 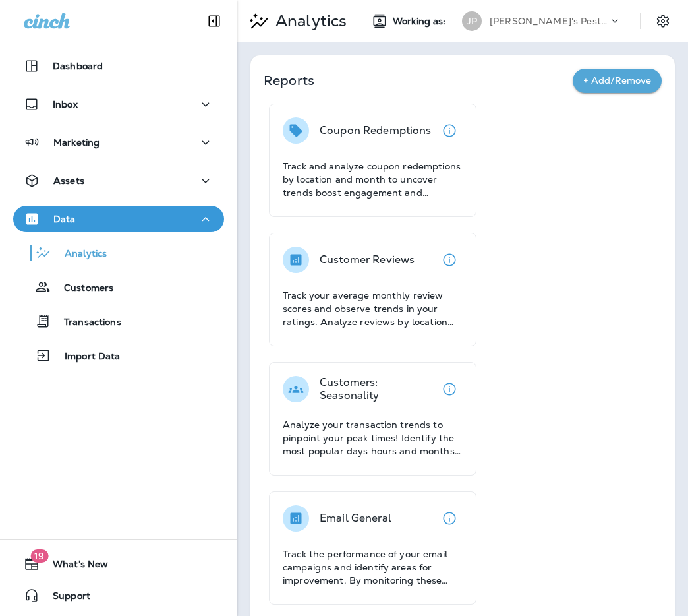 What do you see at coordinates (118, 287) in the screenshot?
I see `button: Customers` at bounding box center [118, 287].